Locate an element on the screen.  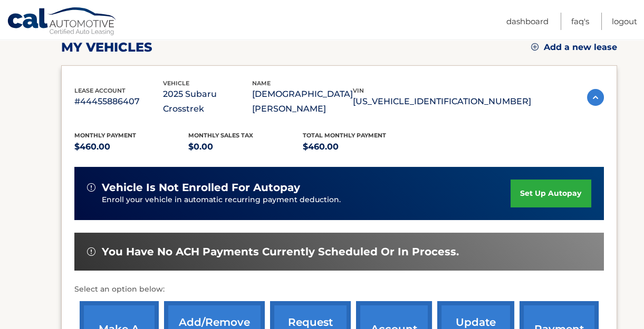
img: accordion-active.svg is located at coordinates (596, 98).